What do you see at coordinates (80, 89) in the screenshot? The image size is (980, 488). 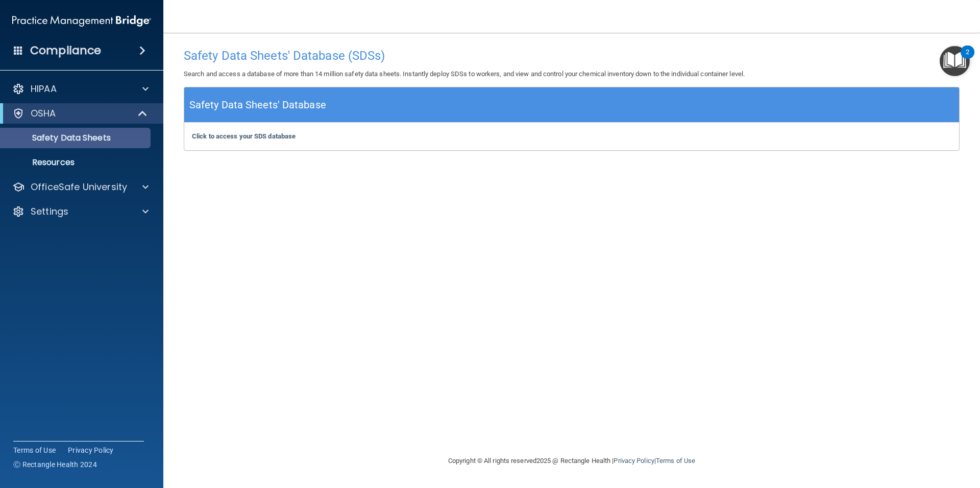 I see `a: HIPAA` at bounding box center [80, 89].